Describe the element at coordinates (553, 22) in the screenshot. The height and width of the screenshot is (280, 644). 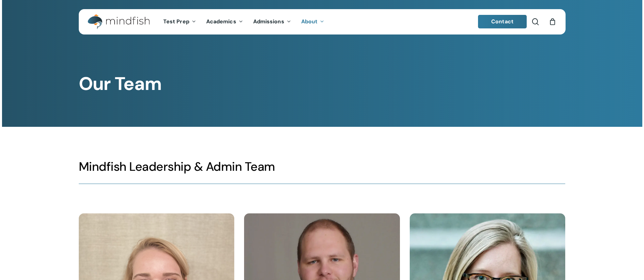
I see `a: Cart` at that location.